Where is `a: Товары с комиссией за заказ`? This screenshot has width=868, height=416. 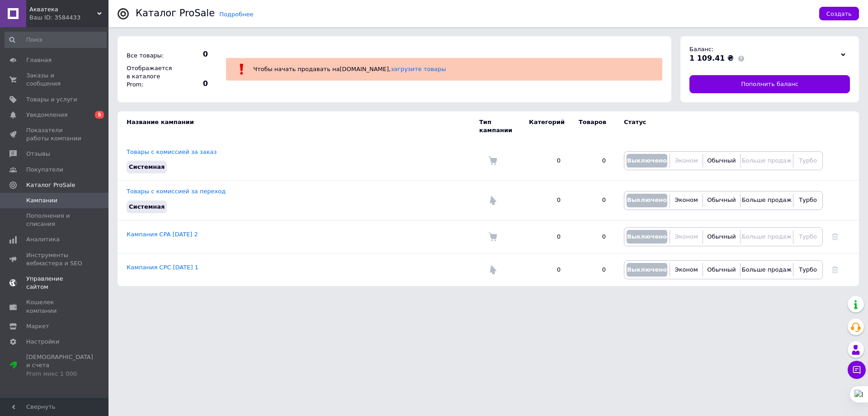
a: Товары с комиссией за заказ is located at coordinates (172, 152).